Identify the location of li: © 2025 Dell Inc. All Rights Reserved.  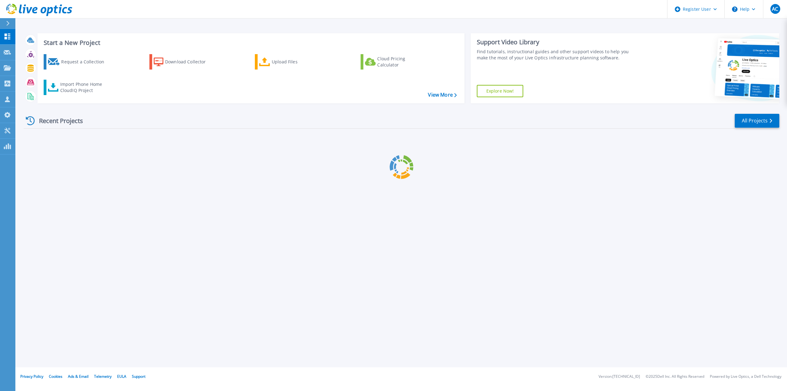
(674, 376).